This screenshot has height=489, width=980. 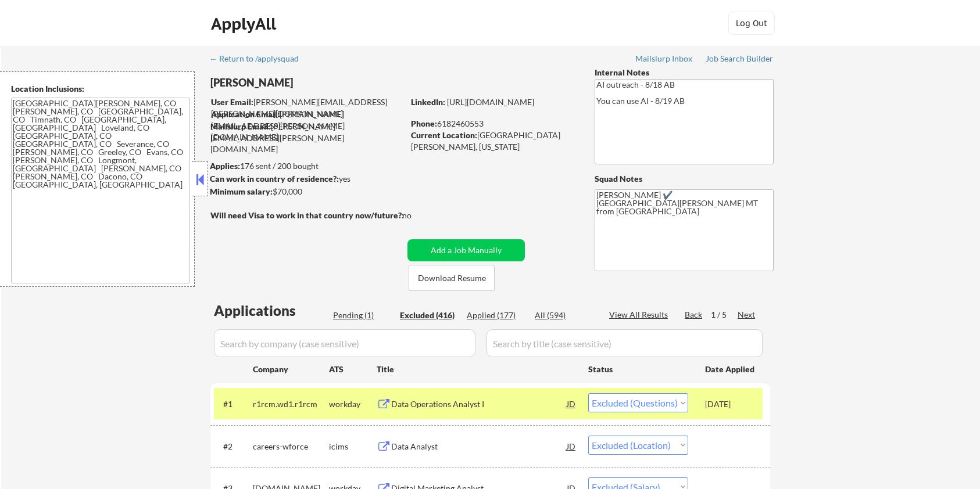 What do you see at coordinates (496, 316) in the screenshot?
I see `div: Applied (177)` at bounding box center [496, 316].